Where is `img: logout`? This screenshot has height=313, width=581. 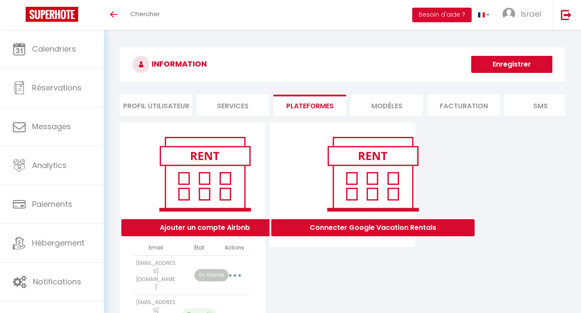 img: logout is located at coordinates (566, 15).